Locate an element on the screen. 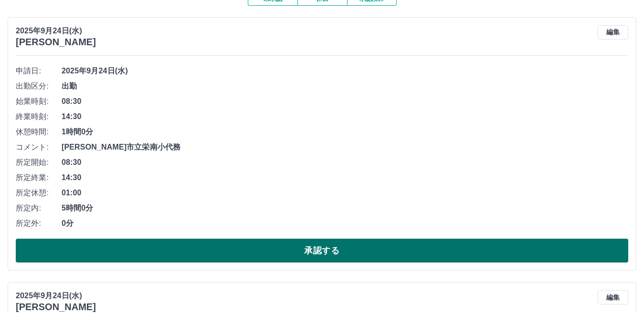 The width and height of the screenshot is (644, 313). span: 休憩時間: is located at coordinates (39, 132).